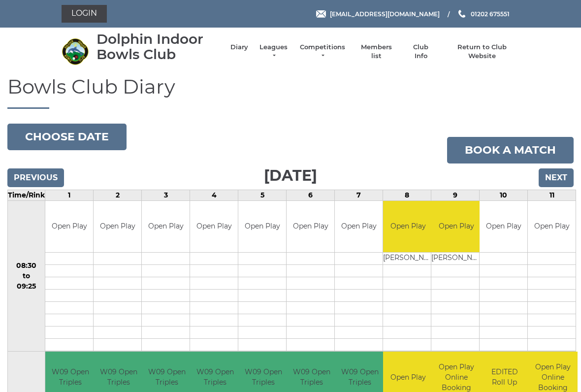 The height and width of the screenshot is (392, 581). Describe the element at coordinates (510, 150) in the screenshot. I see `a: Book a match` at that location.